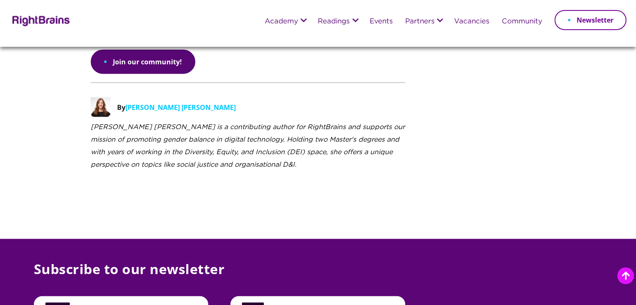 The image size is (636, 305). What do you see at coordinates (590, 20) in the screenshot?
I see `a: Newsletter` at bounding box center [590, 20].